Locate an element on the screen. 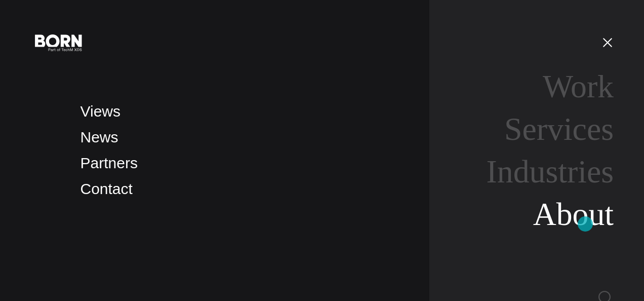 Image resolution: width=644 pixels, height=301 pixels. a: News is located at coordinates (99, 137).